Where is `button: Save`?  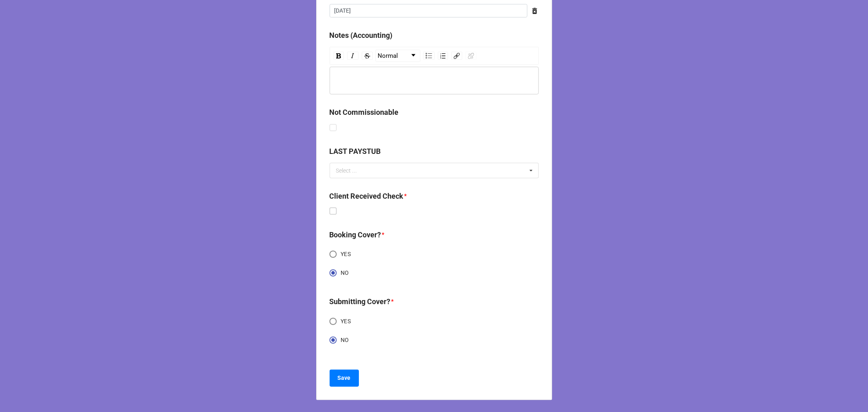
button: Save is located at coordinates (344, 378).